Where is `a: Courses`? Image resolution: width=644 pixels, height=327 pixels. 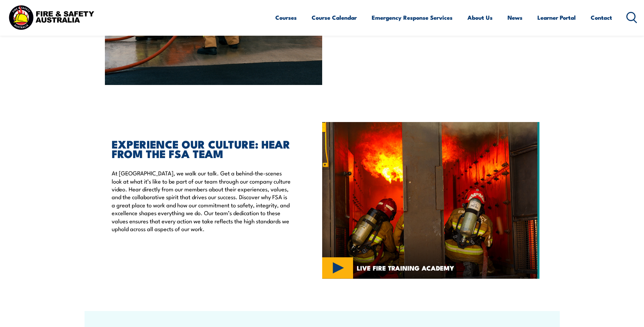 a: Courses is located at coordinates (286, 17).